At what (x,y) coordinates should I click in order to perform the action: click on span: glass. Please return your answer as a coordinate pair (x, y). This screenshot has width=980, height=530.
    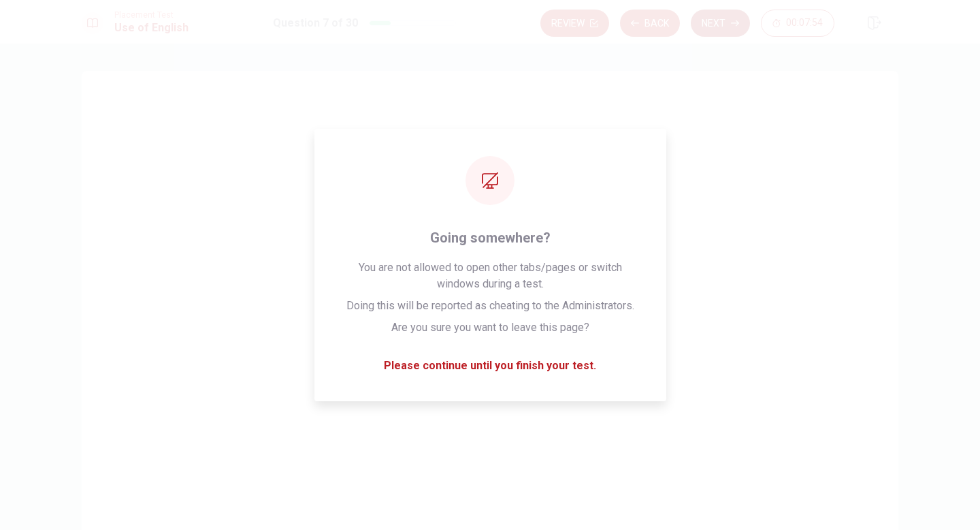
    Looking at the image, I should click on (420, 265).